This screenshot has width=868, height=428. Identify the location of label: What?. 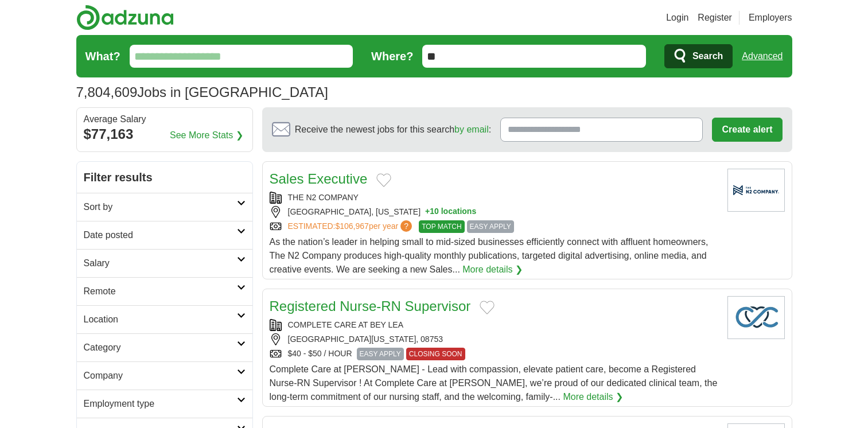
(103, 57).